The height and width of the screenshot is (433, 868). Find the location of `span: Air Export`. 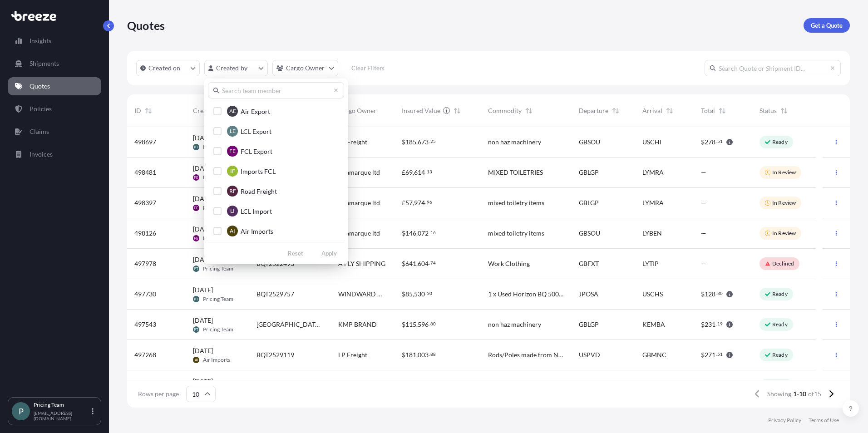

span: Air Export is located at coordinates (255, 112).